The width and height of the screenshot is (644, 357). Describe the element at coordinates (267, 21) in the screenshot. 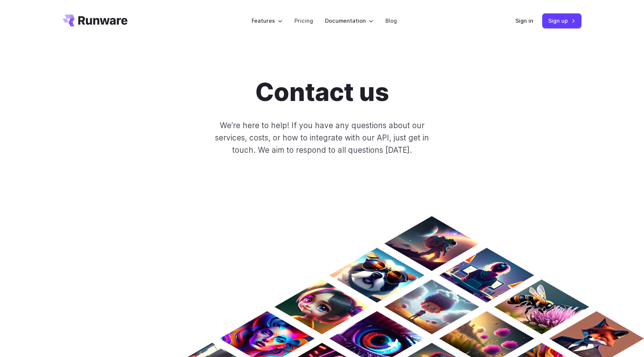

I see `label: Features` at that location.